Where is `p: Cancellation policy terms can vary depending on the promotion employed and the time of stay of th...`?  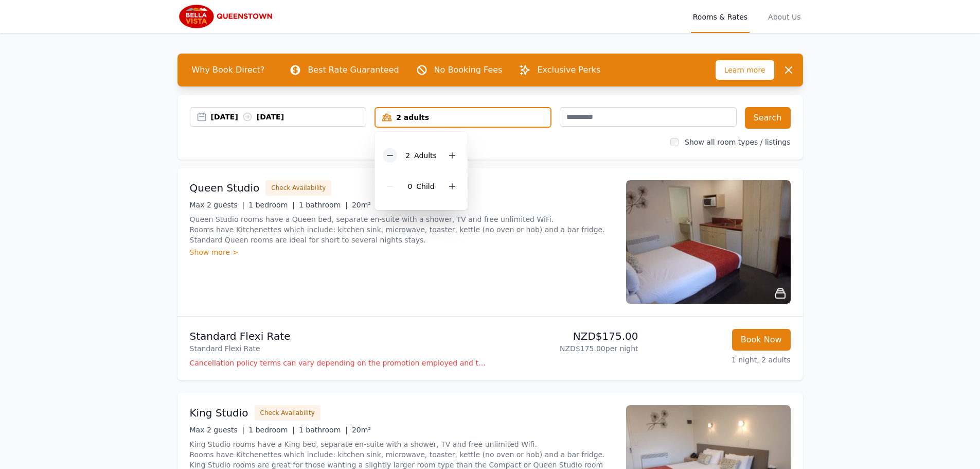 p: Cancellation policy terms can vary depending on the promotion employed and the time of stay of th... is located at coordinates (338, 363).